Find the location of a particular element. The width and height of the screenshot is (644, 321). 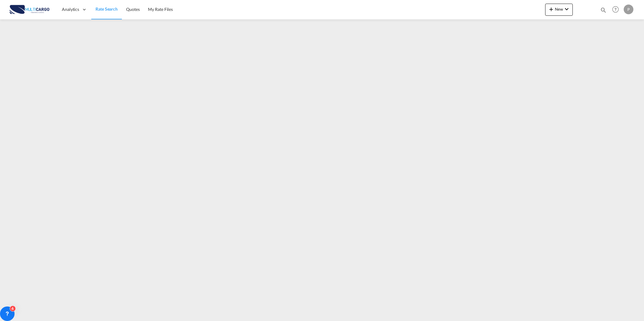

button: icon-plus 400-fgNewicon-chevron-down is located at coordinates (559, 10).